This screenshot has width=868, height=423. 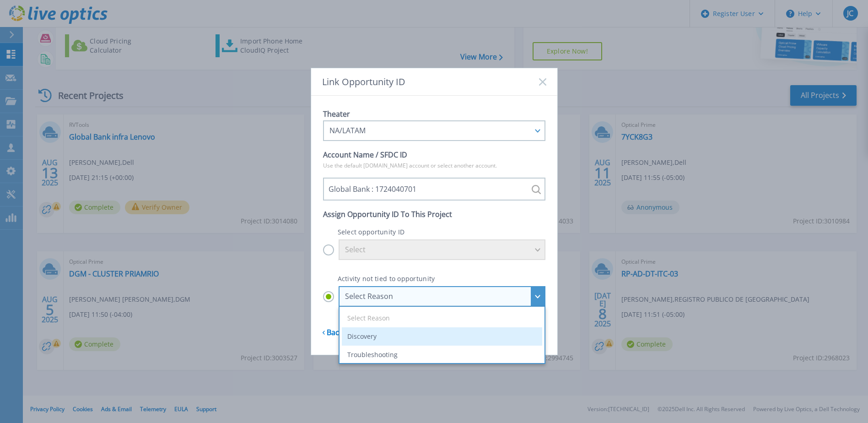 What do you see at coordinates (442, 318) in the screenshot?
I see `li: Select Reason` at bounding box center [442, 318].